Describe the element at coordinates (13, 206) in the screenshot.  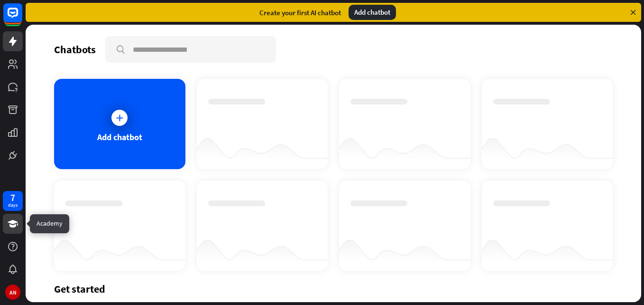
I see `div: days` at that location.